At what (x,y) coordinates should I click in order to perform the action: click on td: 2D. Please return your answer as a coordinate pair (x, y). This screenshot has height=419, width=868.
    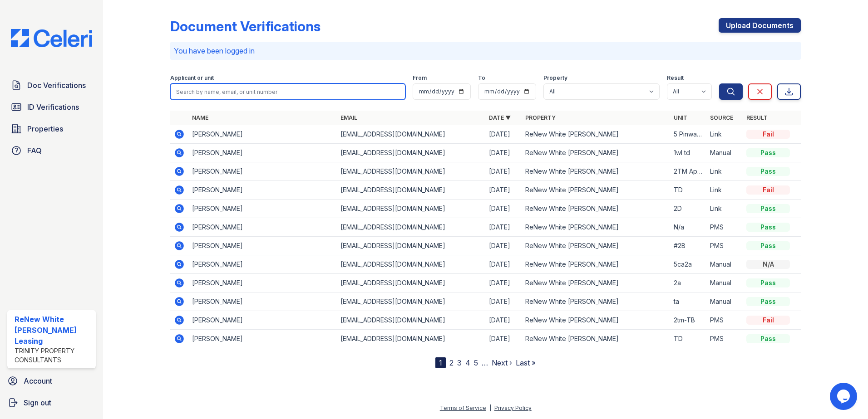
    Looking at the image, I should click on (688, 208).